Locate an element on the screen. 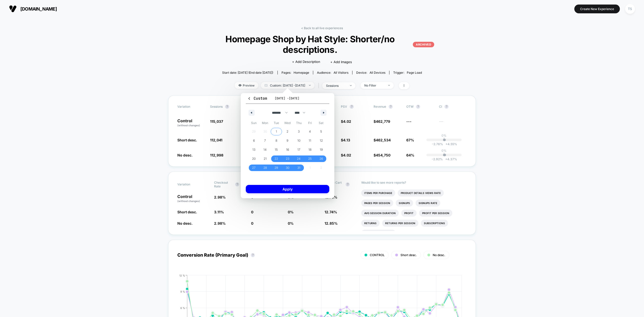 This screenshot has width=644, height=317. button: 13 is located at coordinates (254, 150).